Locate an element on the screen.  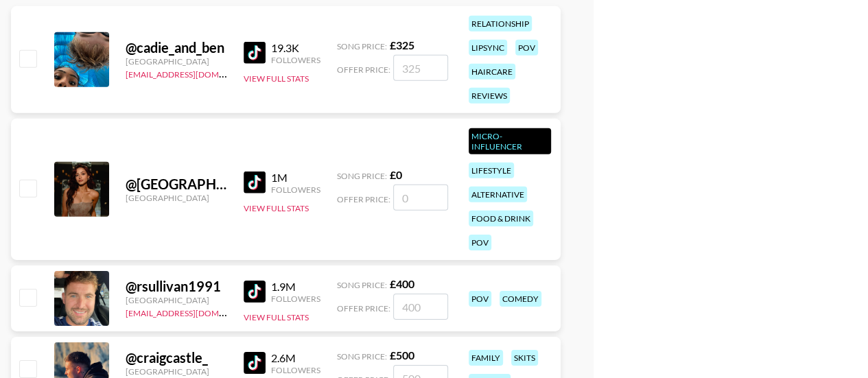
div: reviews is located at coordinates (489, 96).